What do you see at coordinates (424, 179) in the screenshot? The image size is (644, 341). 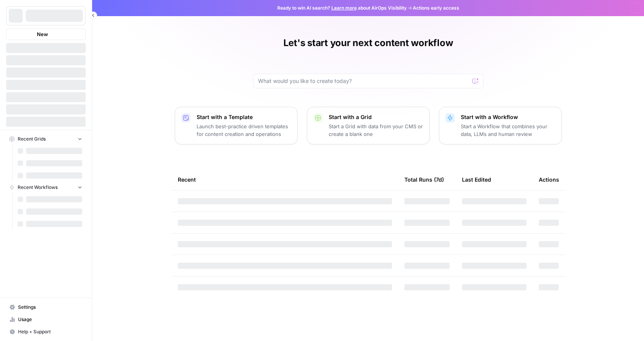 I see `div: Total Runs (7d)` at bounding box center [424, 179].